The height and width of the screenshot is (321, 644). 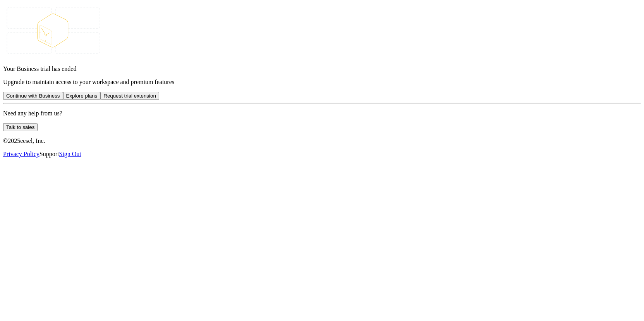 I want to click on a: Sign Out, so click(x=70, y=154).